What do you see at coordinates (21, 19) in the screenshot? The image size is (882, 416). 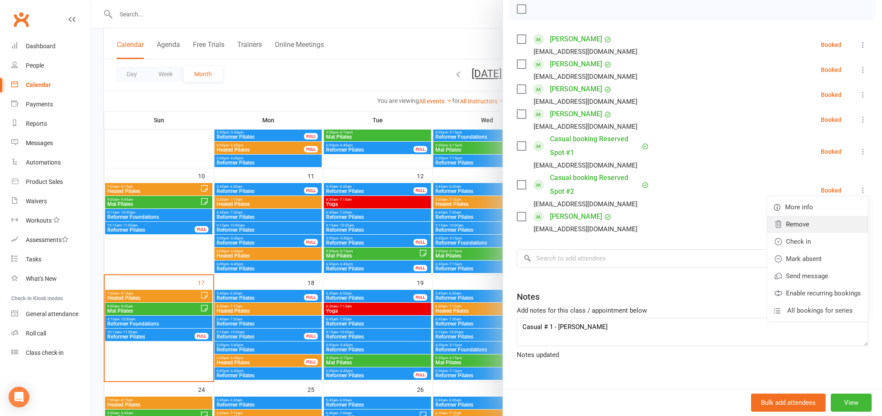 I see `a: Clubworx` at bounding box center [21, 19].